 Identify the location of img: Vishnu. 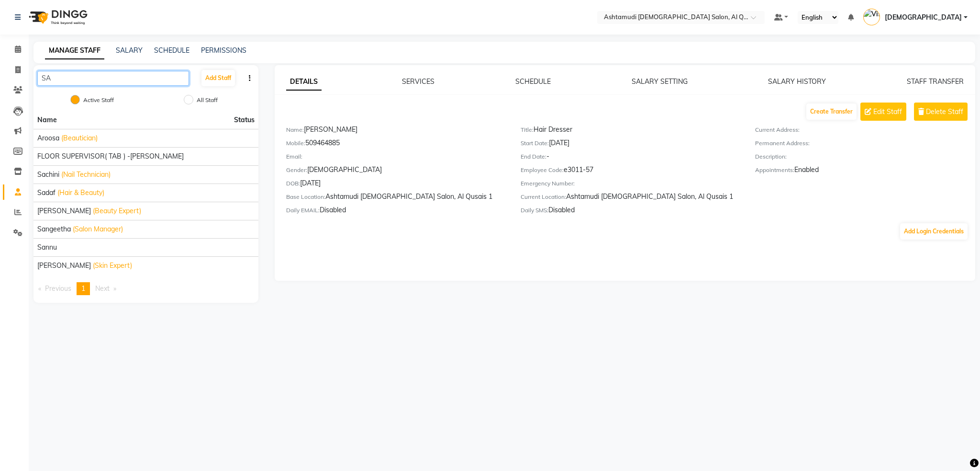
(871, 17).